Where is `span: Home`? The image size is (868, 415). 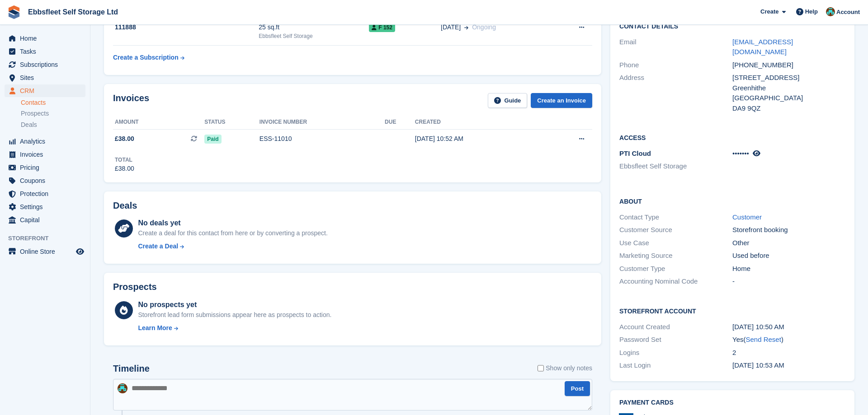
span: Home is located at coordinates (47, 38).